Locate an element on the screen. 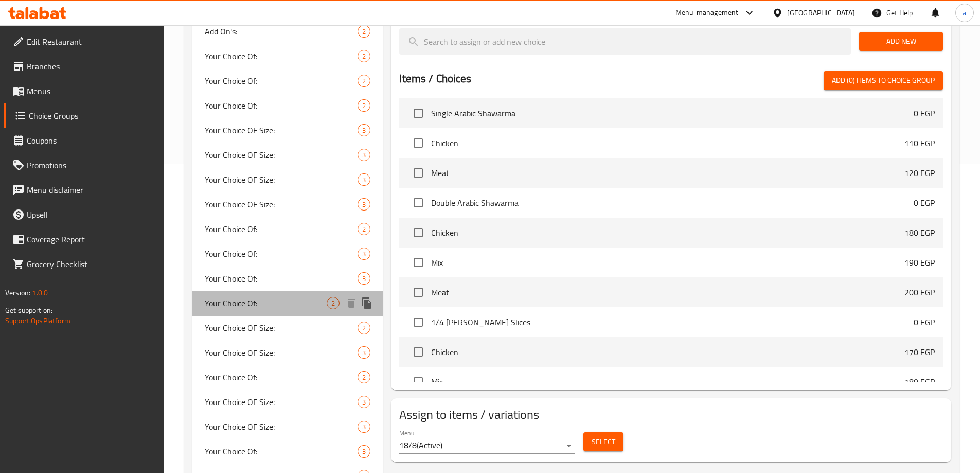  a: Coupons is located at coordinates (84, 140).